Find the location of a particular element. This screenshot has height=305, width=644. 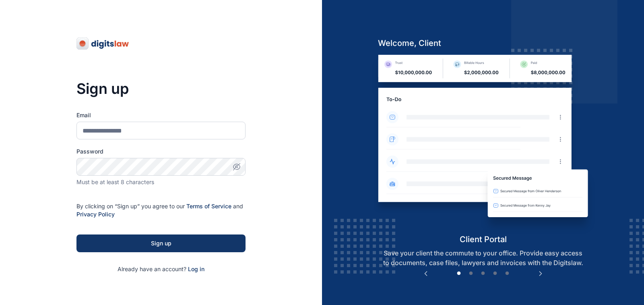

button: 4 is located at coordinates (495, 274).